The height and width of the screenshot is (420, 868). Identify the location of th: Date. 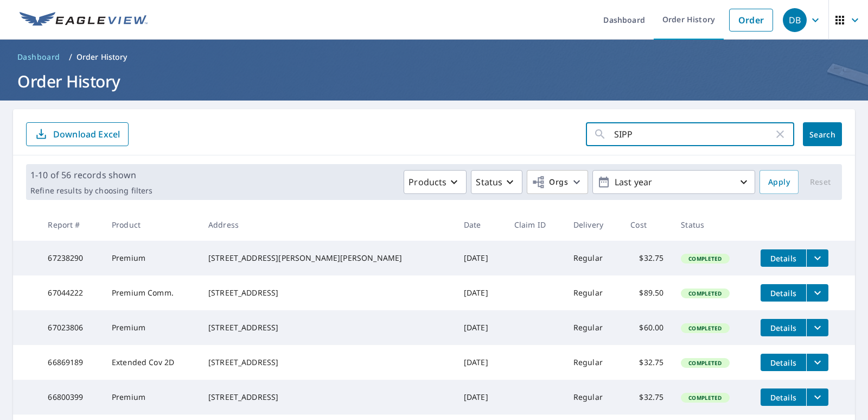
(480, 224).